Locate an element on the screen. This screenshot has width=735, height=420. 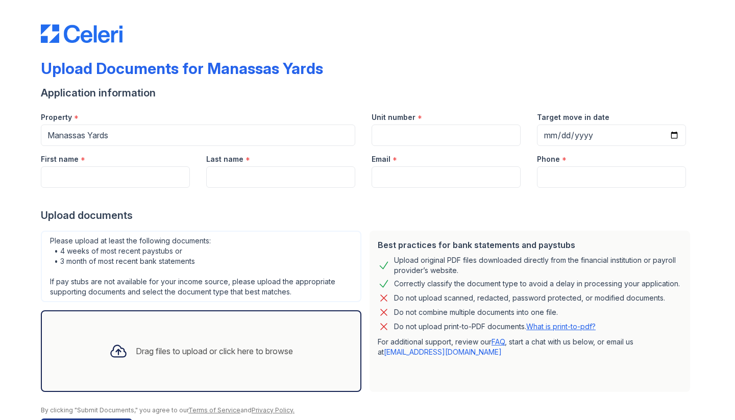
label: Last name is located at coordinates (225, 159).